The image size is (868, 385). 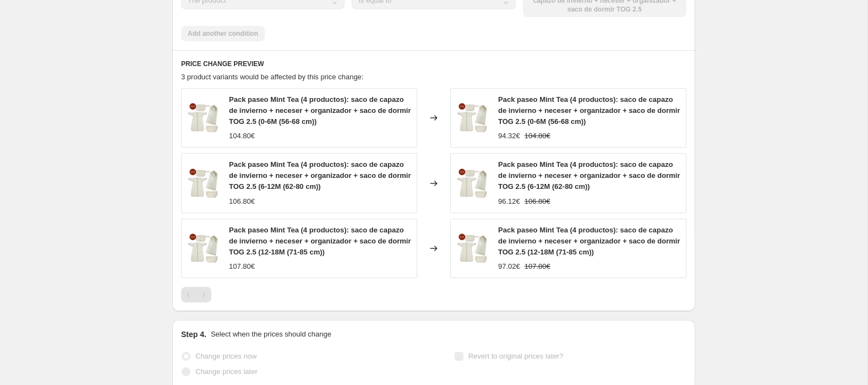 What do you see at coordinates (509, 267) in the screenshot?
I see `div: 97.02€` at bounding box center [509, 267].